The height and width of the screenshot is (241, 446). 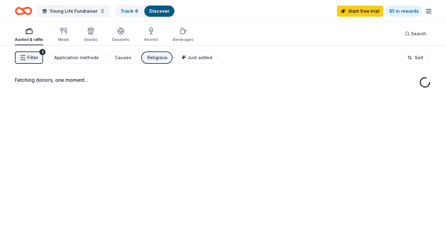 What do you see at coordinates (145, 11) in the screenshot?
I see `button: Track· 8Discover` at bounding box center [145, 11].